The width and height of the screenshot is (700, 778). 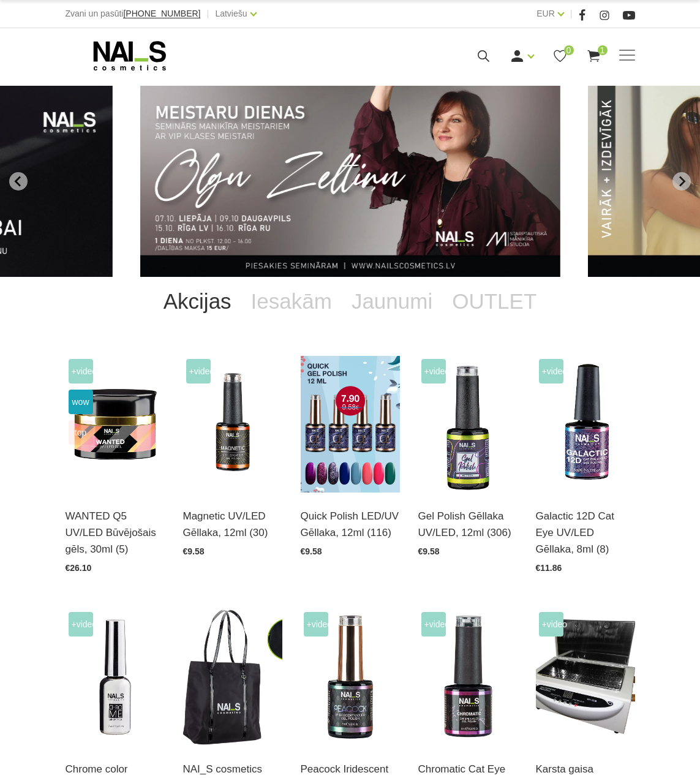 What do you see at coordinates (468, 524) in the screenshot?
I see `a: Gel Polish Gēllaka UV/LED, 12ml (306)` at bounding box center [468, 524].